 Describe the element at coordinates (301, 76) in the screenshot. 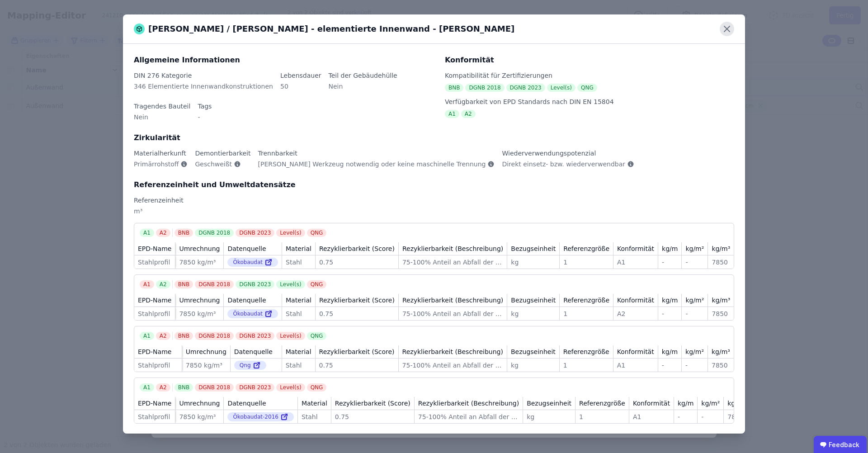

I see `div: Lebensdauer` at that location.